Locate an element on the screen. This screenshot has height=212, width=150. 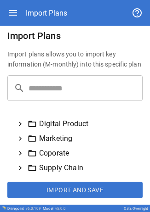
h6: Import Plans is located at coordinates (75, 36).